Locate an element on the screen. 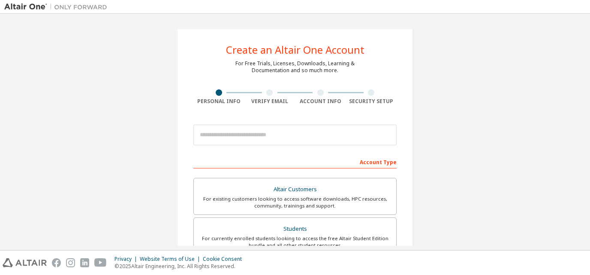  div: Verify Email is located at coordinates (270, 101).